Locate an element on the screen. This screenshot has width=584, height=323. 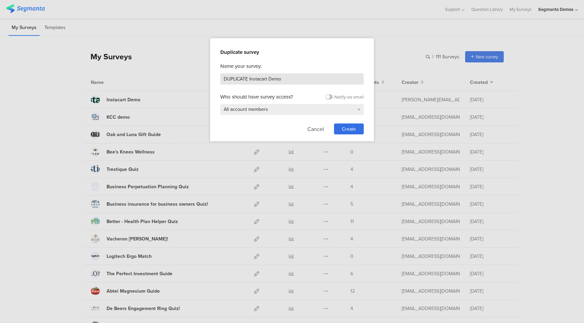
span: Create is located at coordinates (348, 129).